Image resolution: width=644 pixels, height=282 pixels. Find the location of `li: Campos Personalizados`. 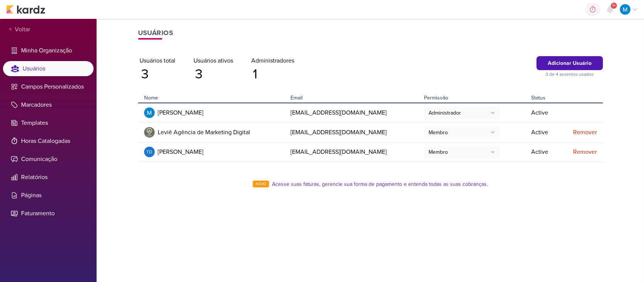

li: Campos Personalizados is located at coordinates (48, 87).